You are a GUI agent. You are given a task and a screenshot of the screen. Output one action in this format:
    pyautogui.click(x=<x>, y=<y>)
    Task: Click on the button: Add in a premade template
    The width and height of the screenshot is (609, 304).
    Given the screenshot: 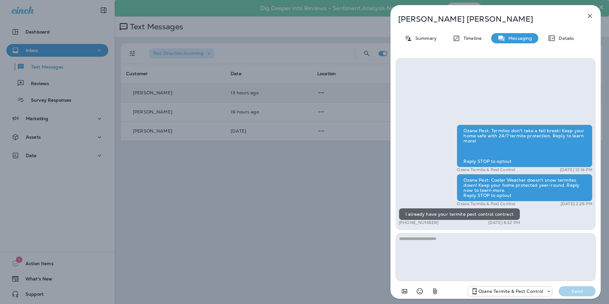 What is the action you would take?
    pyautogui.click(x=405, y=291)
    